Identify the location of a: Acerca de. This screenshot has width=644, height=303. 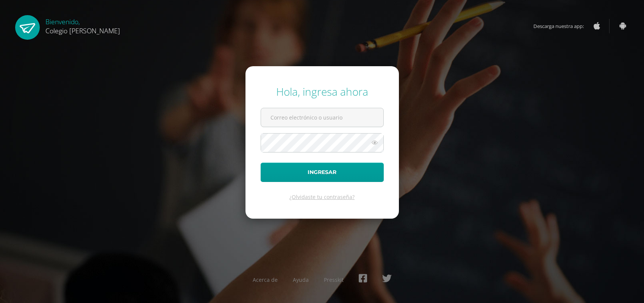
(265, 280).